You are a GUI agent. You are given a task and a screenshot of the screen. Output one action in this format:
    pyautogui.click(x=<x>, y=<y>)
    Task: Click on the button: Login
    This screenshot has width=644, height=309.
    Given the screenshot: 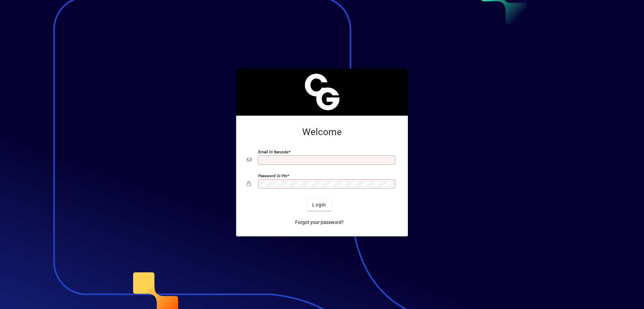 What is the action you would take?
    pyautogui.click(x=319, y=205)
    